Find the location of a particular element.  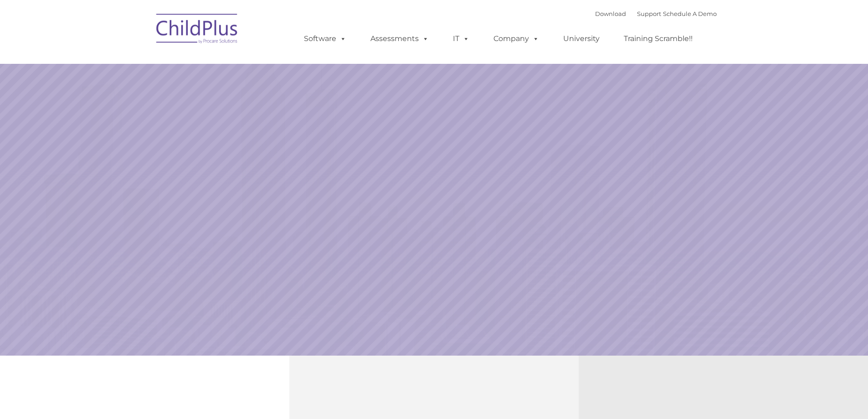

a: Support is located at coordinates (649, 14).